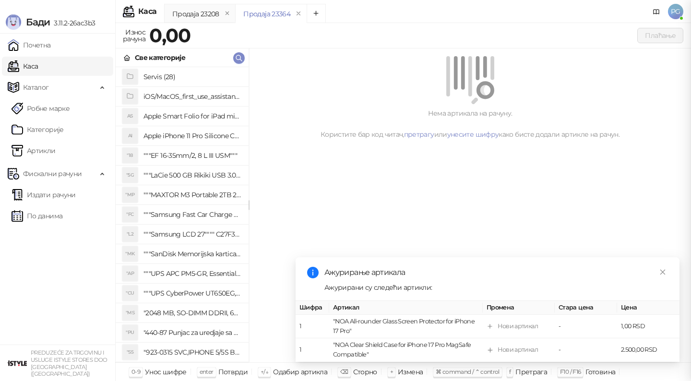 Image resolution: width=691 pixels, height=381 pixels. Describe the element at coordinates (496, 288) in the screenshot. I see `div: Ажурирани су следећи артикли:` at that location.